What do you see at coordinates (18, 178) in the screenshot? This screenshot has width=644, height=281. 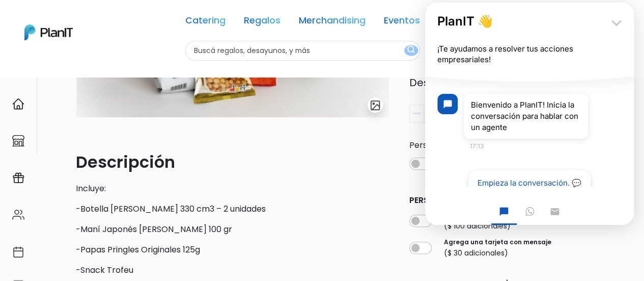 I see `img: campaigns-02234683943229c281be62815700db0a1741e53638e28bf9629b52c665b00959.svg` at bounding box center [18, 178].